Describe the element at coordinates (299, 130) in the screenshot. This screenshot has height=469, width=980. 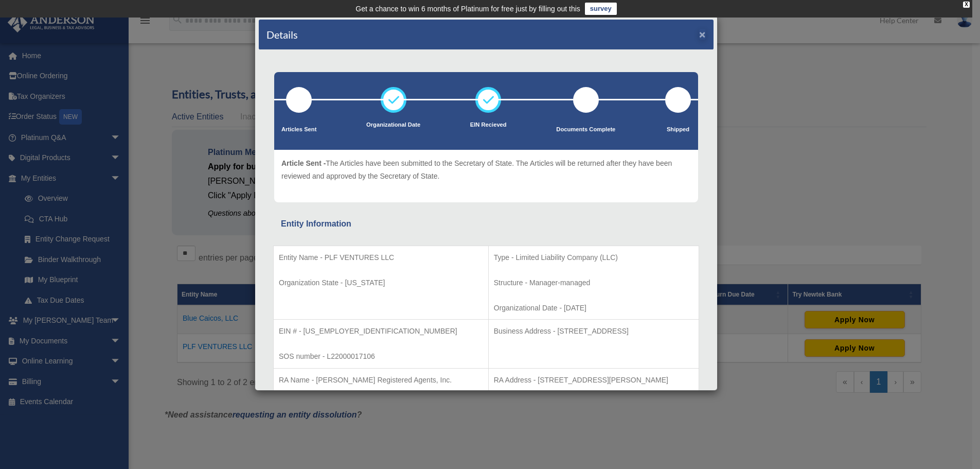
I see `p: Articles Sent` at that location.